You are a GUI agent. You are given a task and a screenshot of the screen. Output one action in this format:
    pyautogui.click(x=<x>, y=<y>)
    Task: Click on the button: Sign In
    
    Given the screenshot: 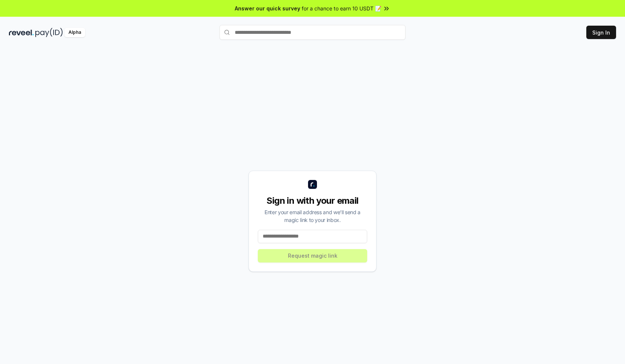 What is the action you would take?
    pyautogui.click(x=601, y=32)
    